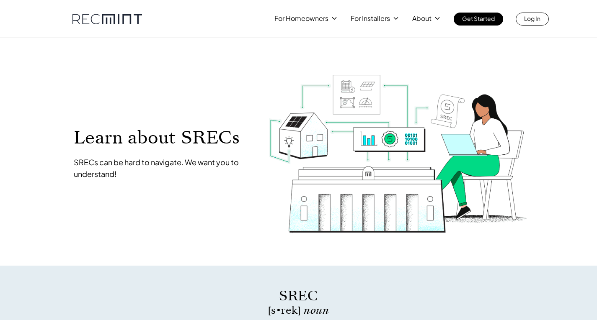 The width and height of the screenshot is (597, 320). Describe the element at coordinates (316, 310) in the screenshot. I see `span: noun` at that location.